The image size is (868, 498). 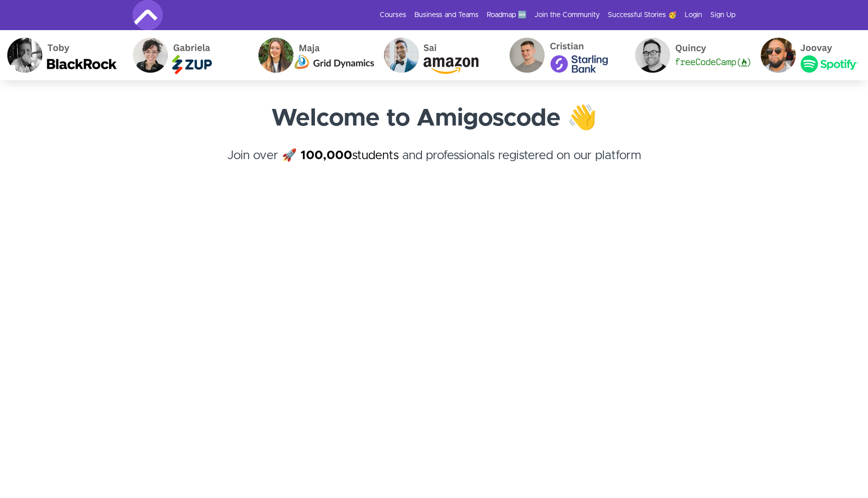 I want to click on a: Join the Community, so click(x=567, y=15).